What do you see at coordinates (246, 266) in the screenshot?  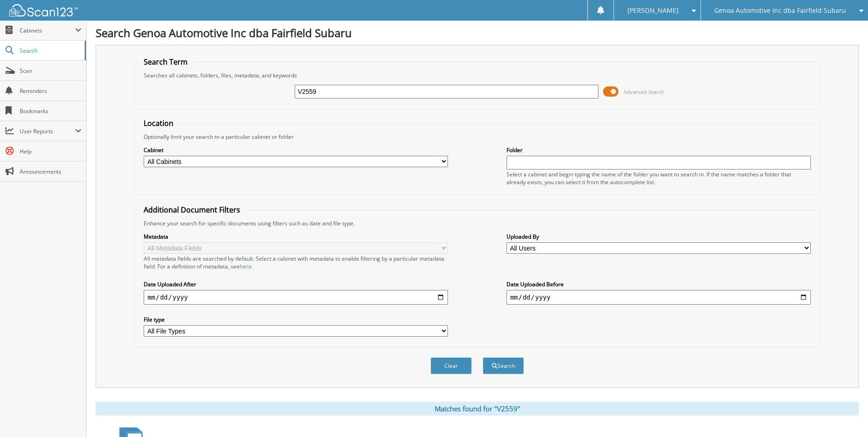 I see `a: here` at bounding box center [246, 266].